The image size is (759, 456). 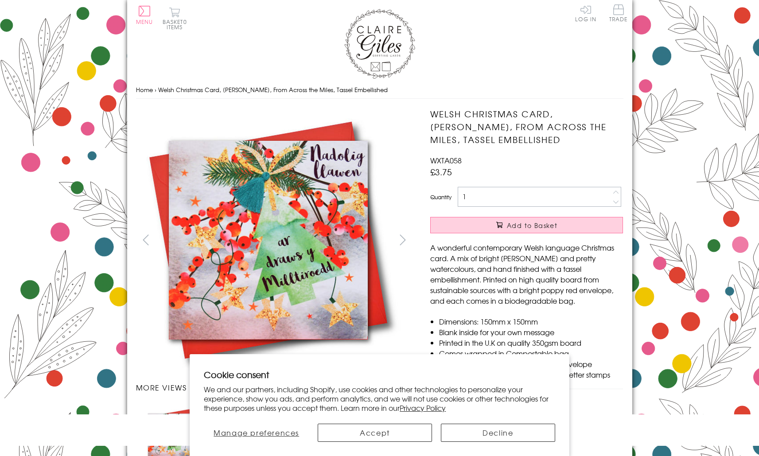 What do you see at coordinates (619, 14) in the screenshot?
I see `a: Trade` at bounding box center [619, 14].